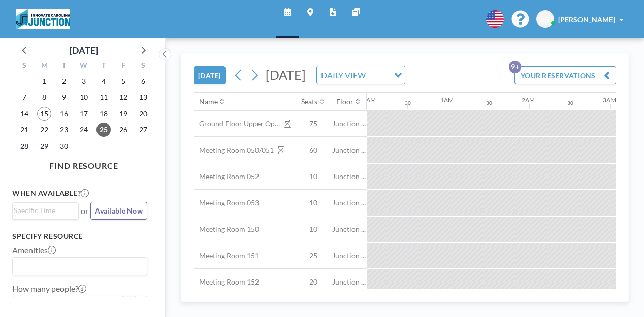 The image size is (644, 317). I want to click on span: Wednesday, September 24, 2025, so click(84, 130).